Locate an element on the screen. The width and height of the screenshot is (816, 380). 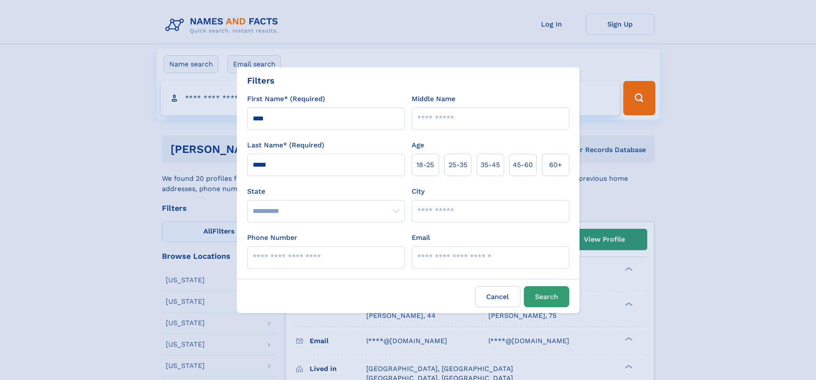
span: 25‑35 is located at coordinates (458, 165).